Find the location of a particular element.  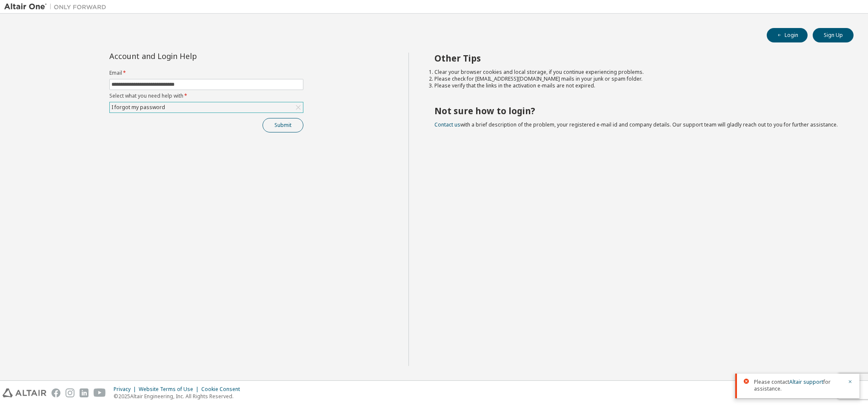

a: Altair support is located at coordinates (806, 382).